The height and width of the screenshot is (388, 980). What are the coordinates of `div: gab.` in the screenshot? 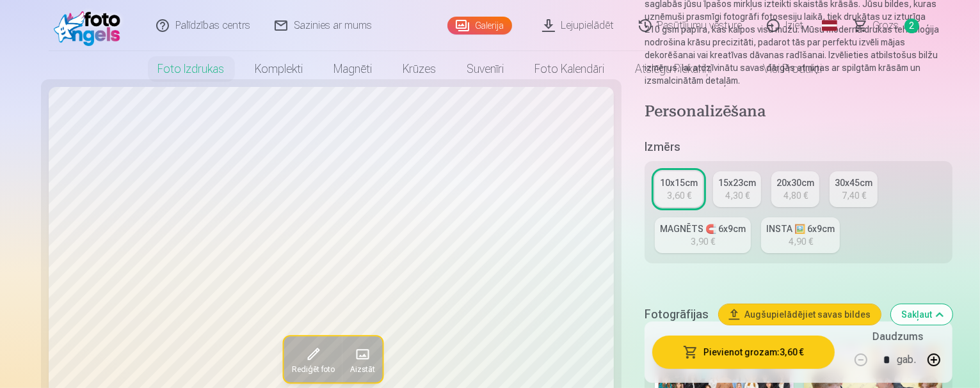 It's located at (907, 360).